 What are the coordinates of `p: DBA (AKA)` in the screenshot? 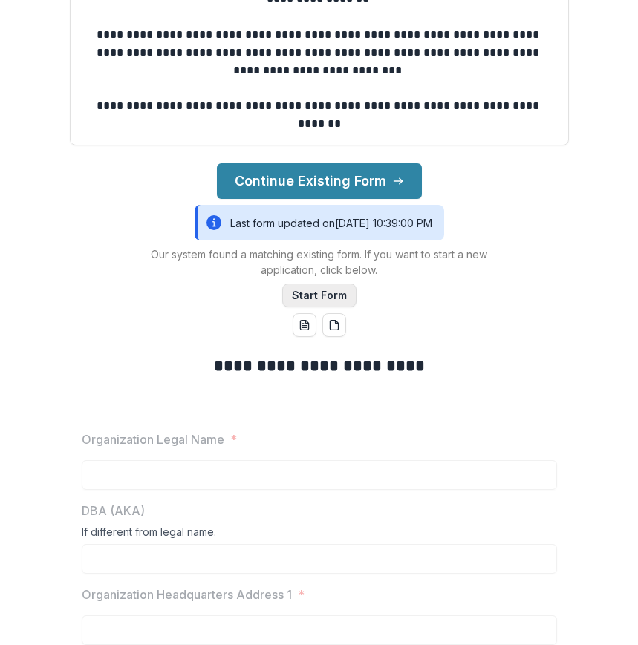 It's located at (113, 511).